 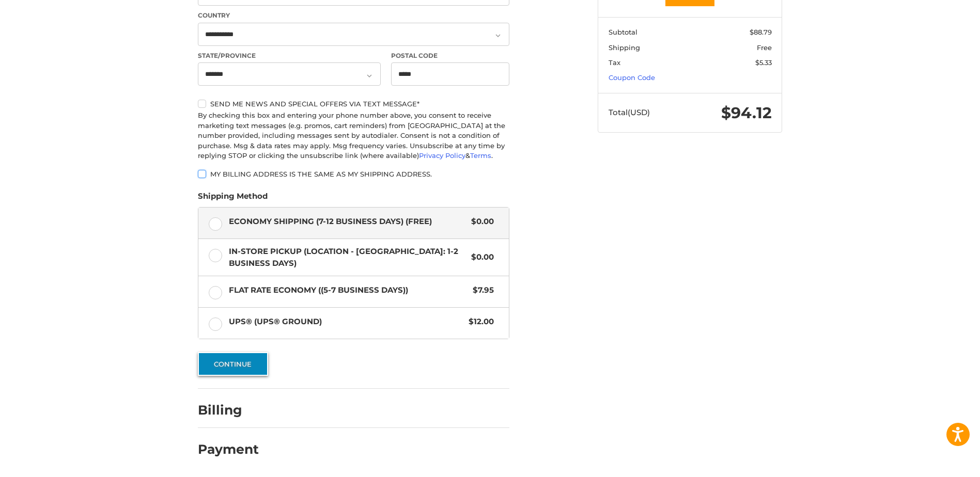 What do you see at coordinates (228, 449) in the screenshot?
I see `h2: Payment` at bounding box center [228, 449].